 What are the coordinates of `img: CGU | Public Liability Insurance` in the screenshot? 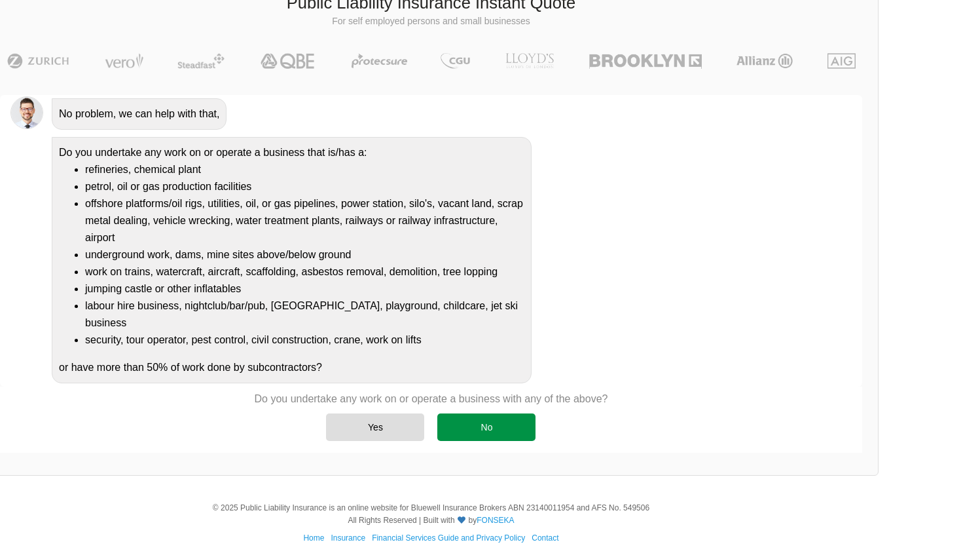 It's located at (455, 61).